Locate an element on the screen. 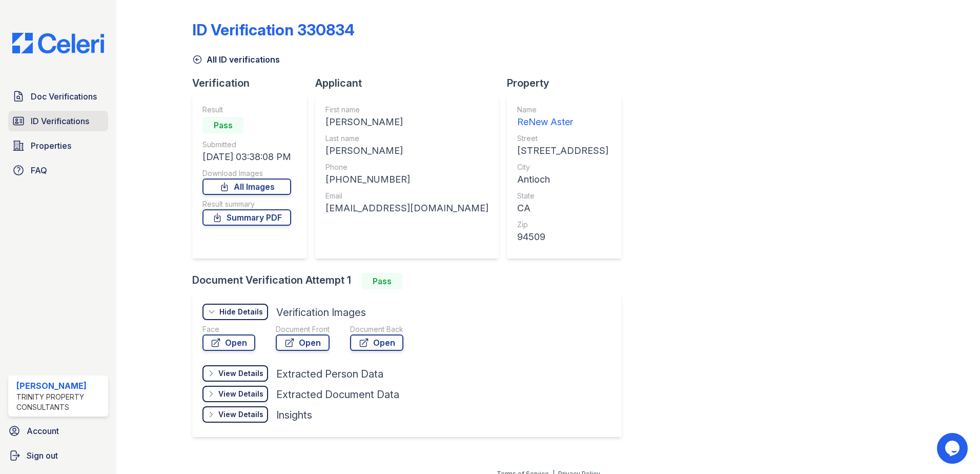 The height and width of the screenshot is (474, 980). div: Extracted Person Data is located at coordinates (329, 374).